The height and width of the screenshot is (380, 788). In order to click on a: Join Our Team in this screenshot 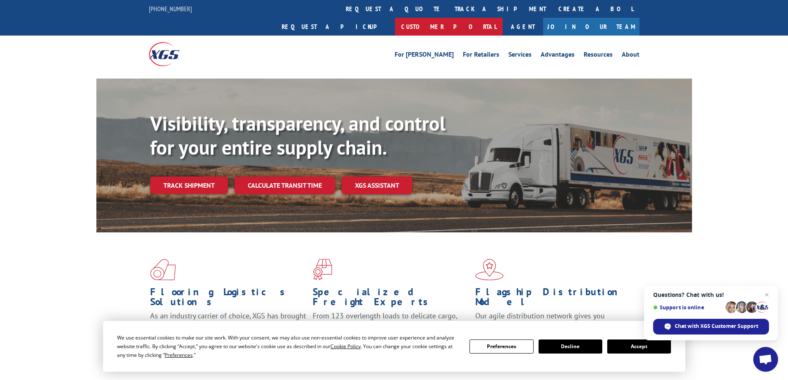, I will do `click(591, 26)`.